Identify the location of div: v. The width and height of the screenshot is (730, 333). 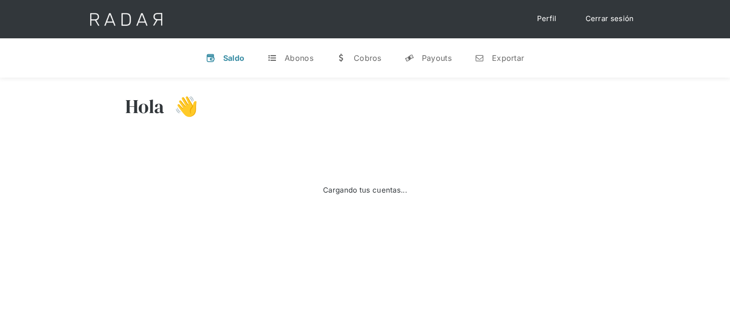
(211, 58).